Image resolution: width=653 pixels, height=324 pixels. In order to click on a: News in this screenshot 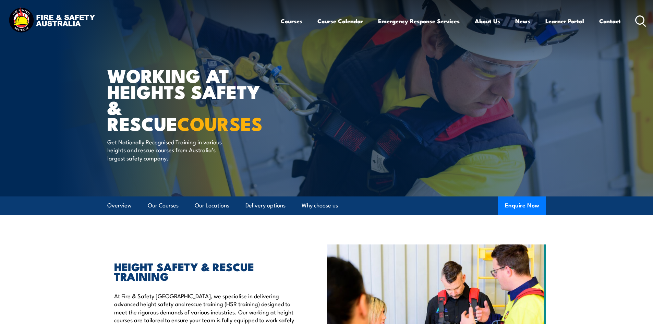, I will do `click(523, 21)`.